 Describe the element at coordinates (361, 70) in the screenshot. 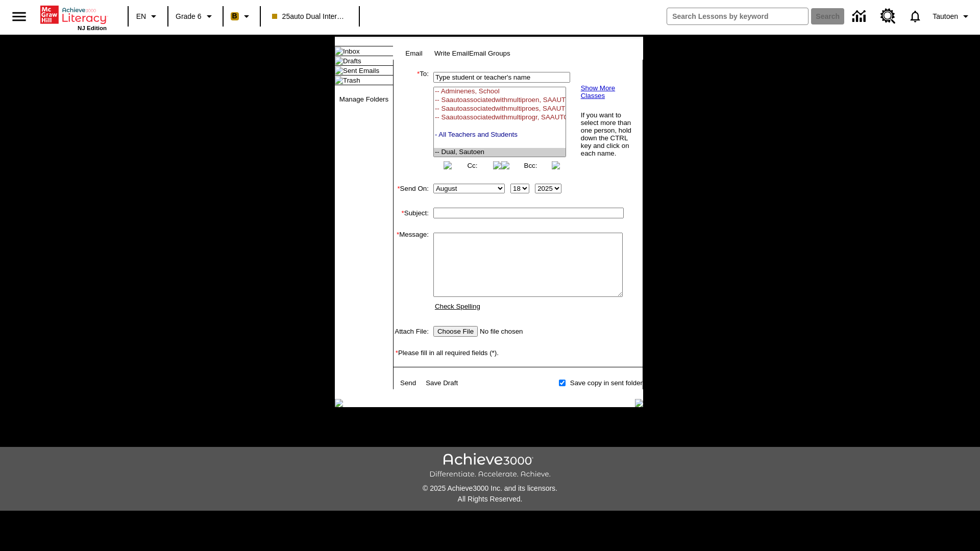

I see `a: Sent Emails` at that location.